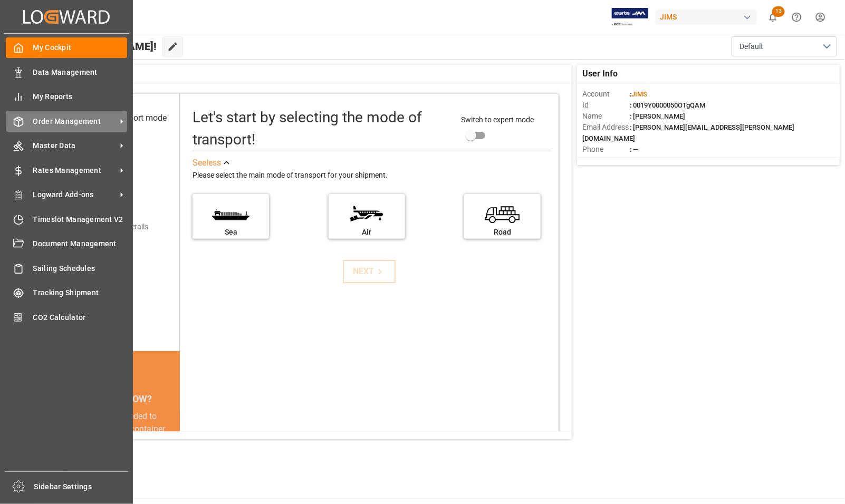 Image resolution: width=845 pixels, height=504 pixels. Describe the element at coordinates (67, 219) in the screenshot. I see `a: Timeslot Management V2` at that location.